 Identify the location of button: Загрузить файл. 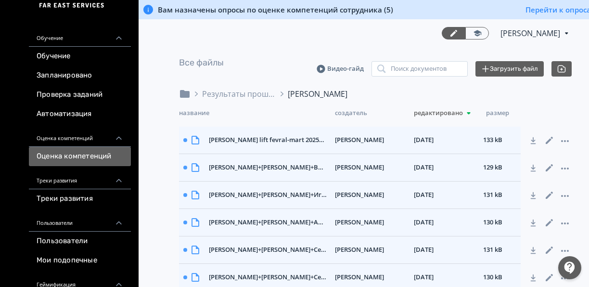
(510, 69).